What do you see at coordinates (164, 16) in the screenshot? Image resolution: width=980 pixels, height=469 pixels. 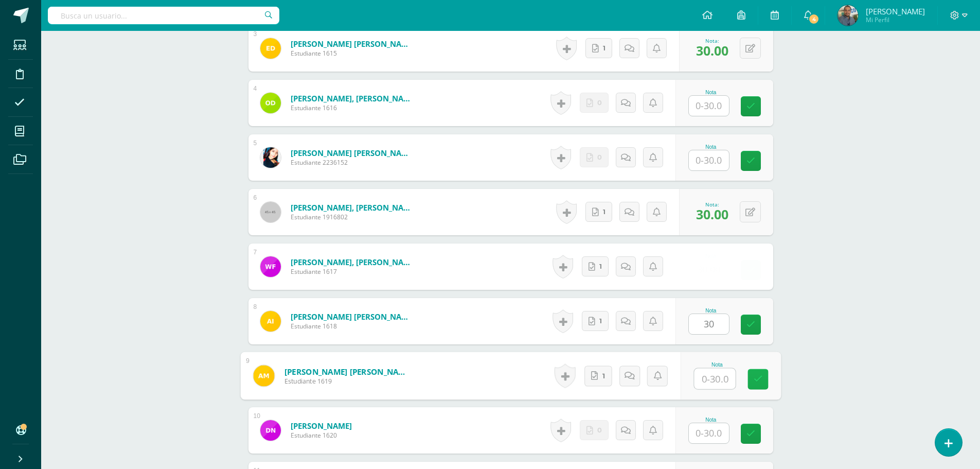 I see `input: Busca un usuario...` at bounding box center [164, 16].